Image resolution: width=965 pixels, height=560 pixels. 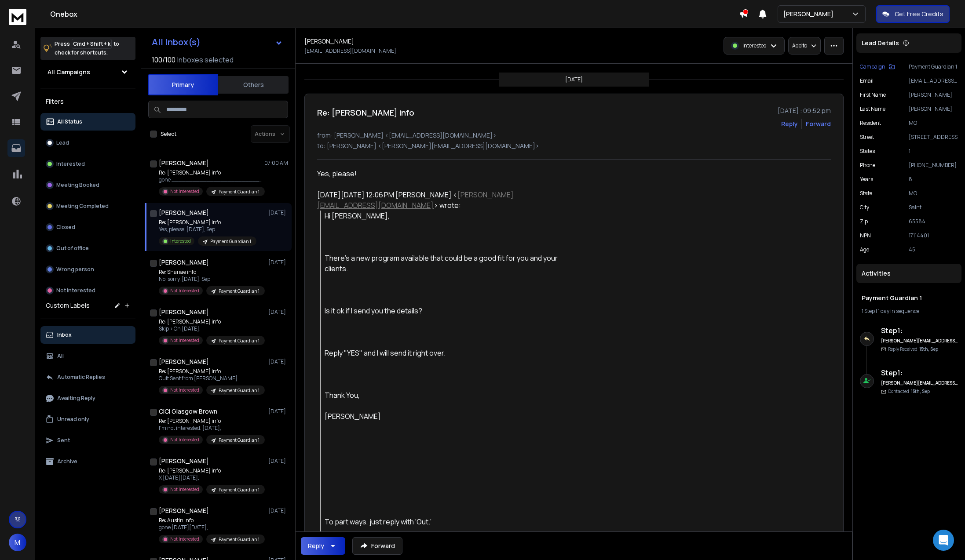 What do you see at coordinates (865, 207) in the screenshot?
I see `p: City` at bounding box center [865, 207].